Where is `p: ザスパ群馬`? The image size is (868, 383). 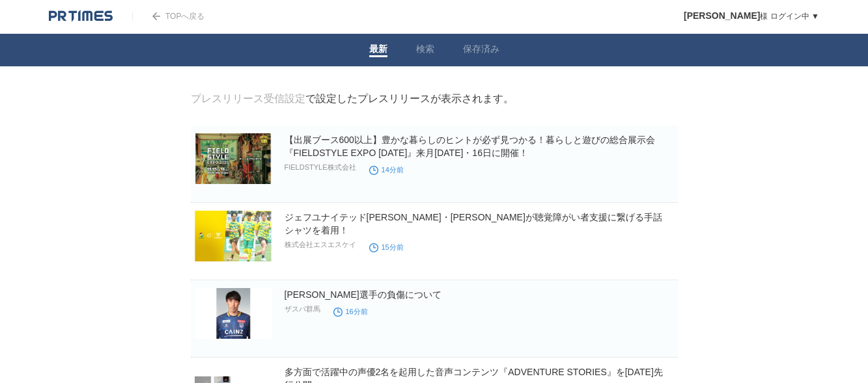 p: ザスパ群馬 is located at coordinates (302, 309).